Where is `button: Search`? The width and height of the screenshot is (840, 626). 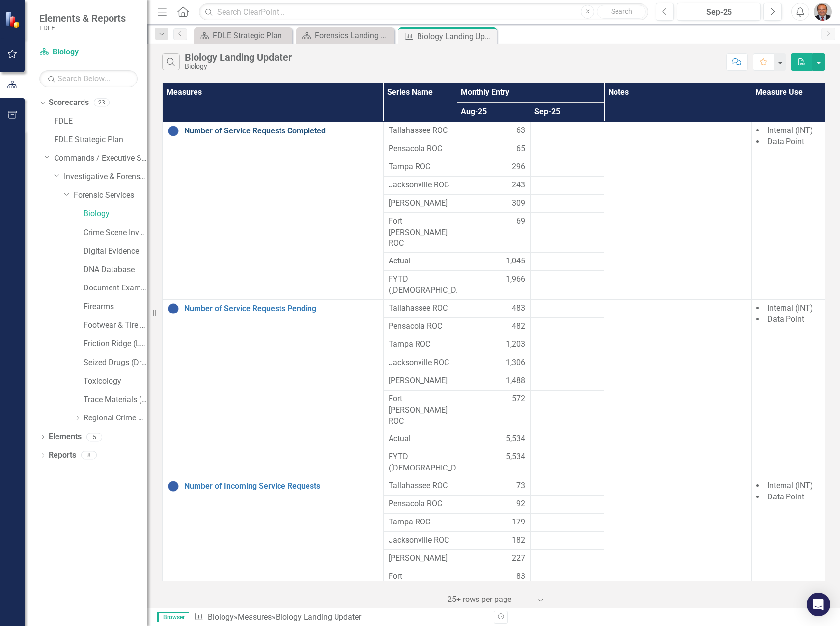
button: Search is located at coordinates (621, 12).